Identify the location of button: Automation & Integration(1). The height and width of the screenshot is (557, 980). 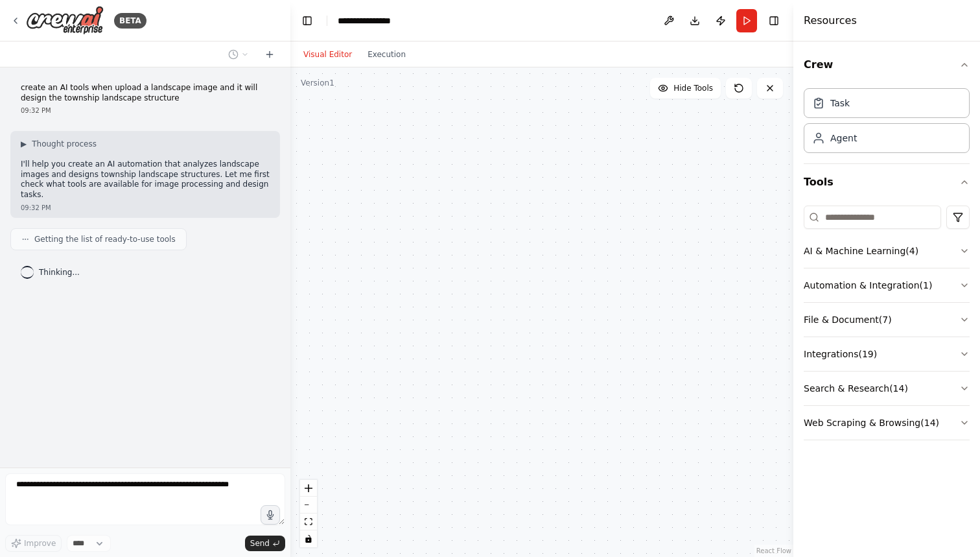
(887, 285).